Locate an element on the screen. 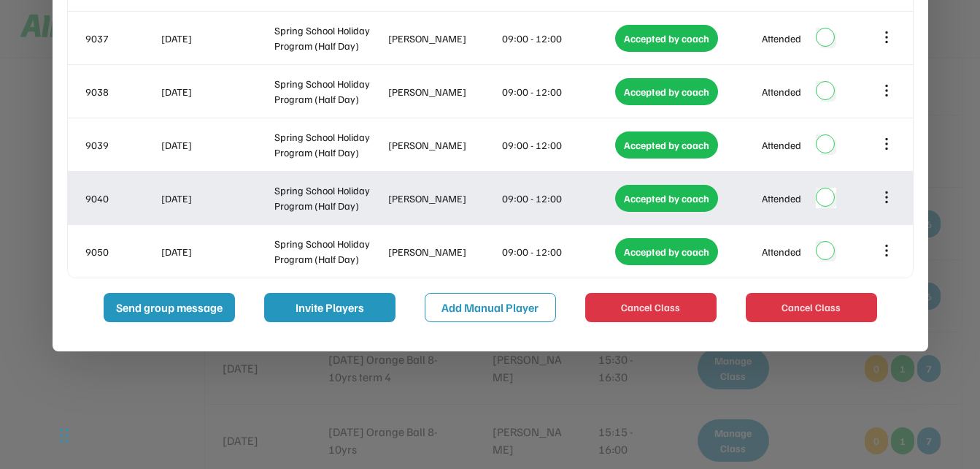  div: 9037 is located at coordinates (122, 38).